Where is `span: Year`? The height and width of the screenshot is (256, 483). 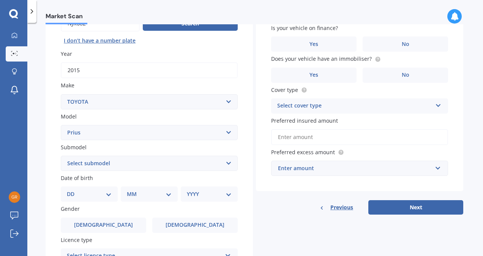
span: Year is located at coordinates (66, 54).